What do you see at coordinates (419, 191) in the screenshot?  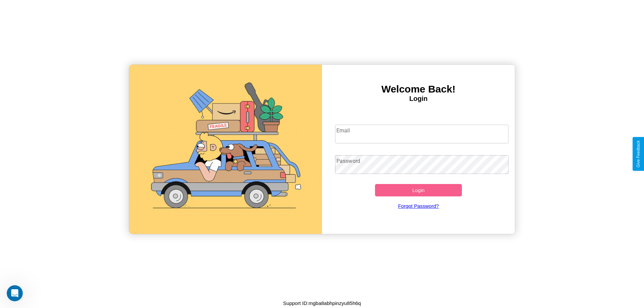 I see `button: Login` at bounding box center [419, 191].